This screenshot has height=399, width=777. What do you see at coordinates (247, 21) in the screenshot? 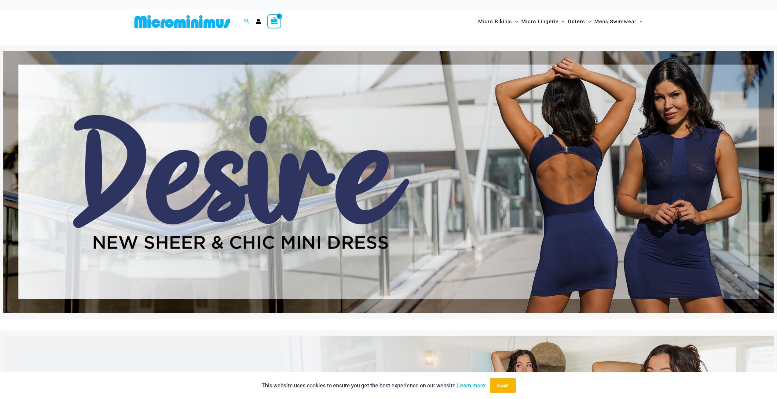
I see `a: Search icon link` at bounding box center [247, 21].